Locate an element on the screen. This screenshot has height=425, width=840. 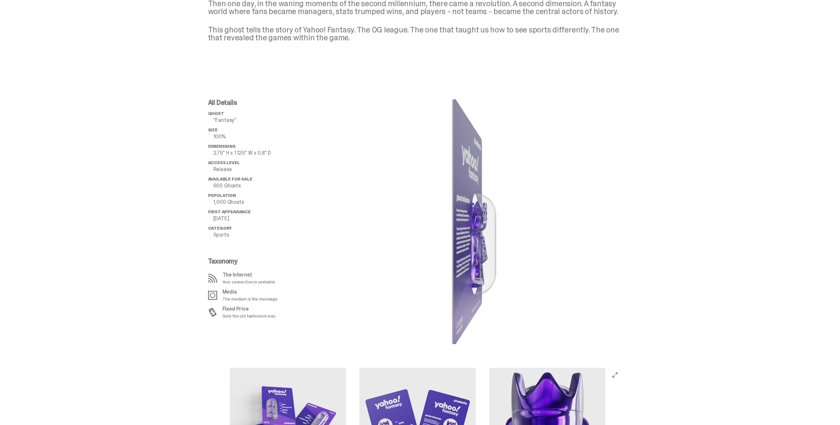
p: 600 Ghosts is located at coordinates (263, 186).